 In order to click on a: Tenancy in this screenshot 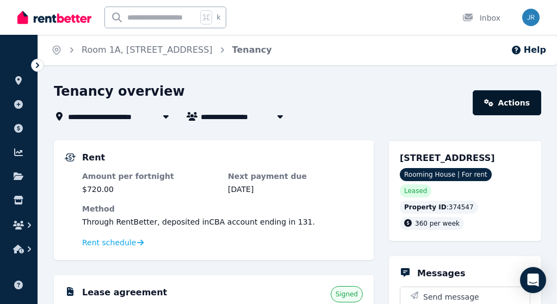, I will do `click(252, 49)`.